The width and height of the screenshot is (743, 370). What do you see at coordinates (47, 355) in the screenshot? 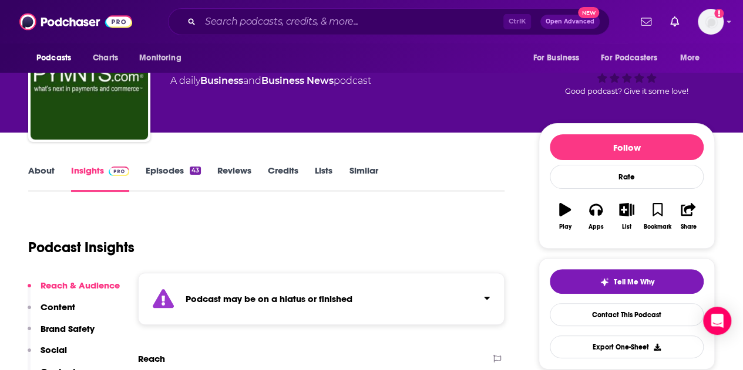
I see `button: Social` at bounding box center [47, 355].